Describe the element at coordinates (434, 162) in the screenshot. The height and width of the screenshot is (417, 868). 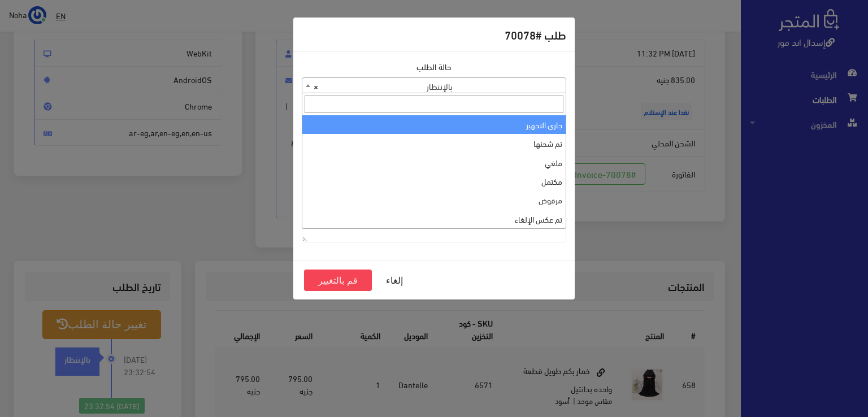
I see `li: ملغي` at that location.